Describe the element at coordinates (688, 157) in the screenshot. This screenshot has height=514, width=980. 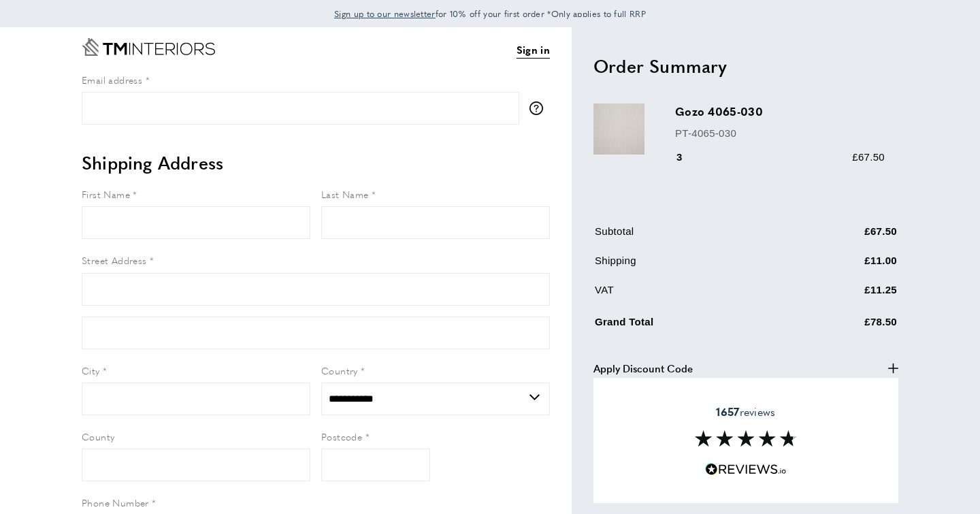
I see `div: 3` at that location.